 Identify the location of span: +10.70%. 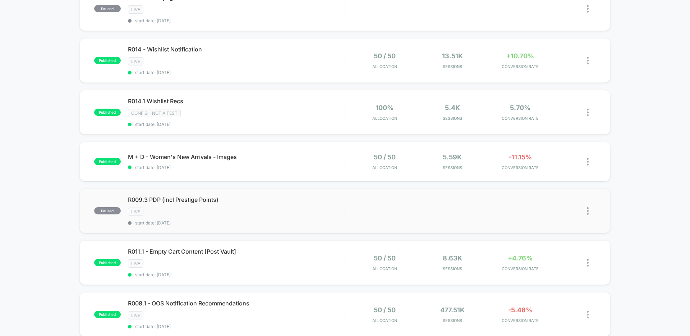
(520, 56).